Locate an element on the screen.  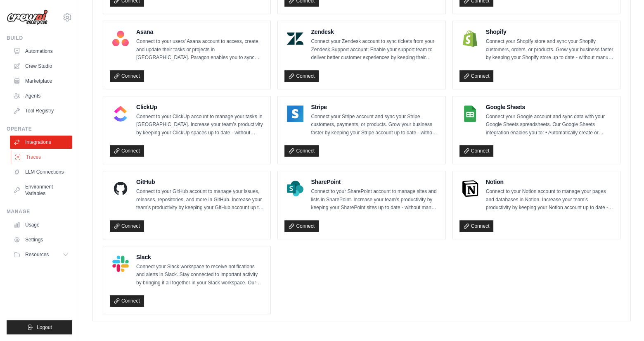
a: Integrations is located at coordinates (40, 142).